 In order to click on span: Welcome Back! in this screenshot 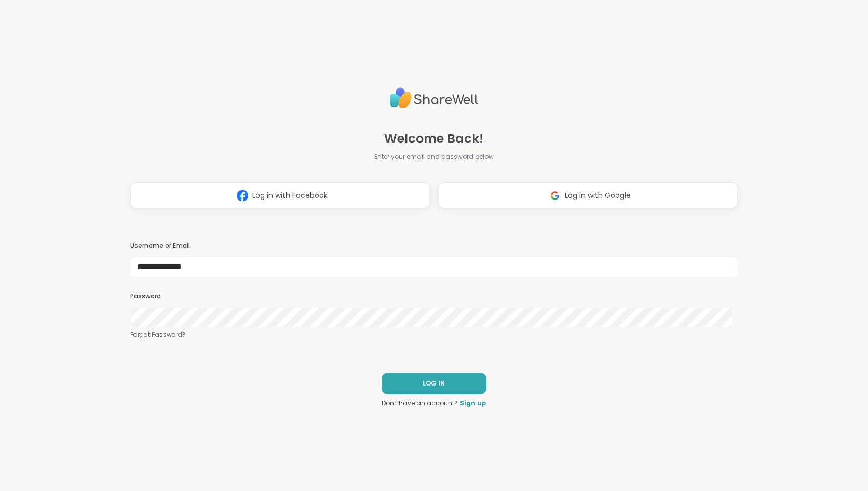, I will do `click(433, 139)`.